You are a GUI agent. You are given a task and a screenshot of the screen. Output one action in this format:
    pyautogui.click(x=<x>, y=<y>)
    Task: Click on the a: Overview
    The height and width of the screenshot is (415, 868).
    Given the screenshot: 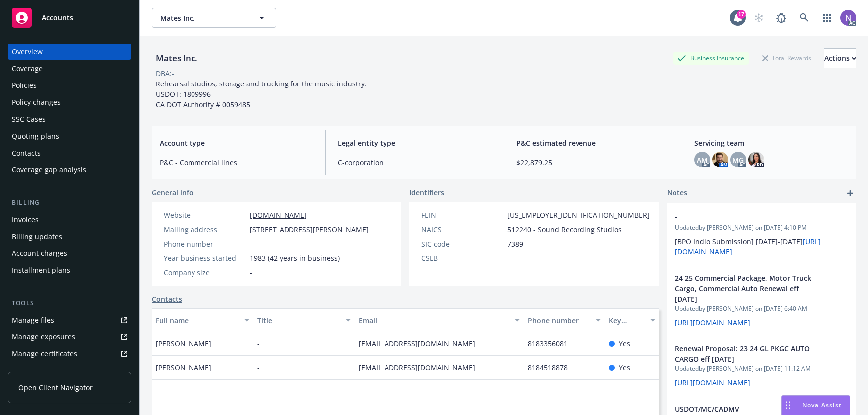 What is the action you would take?
    pyautogui.click(x=69, y=52)
    